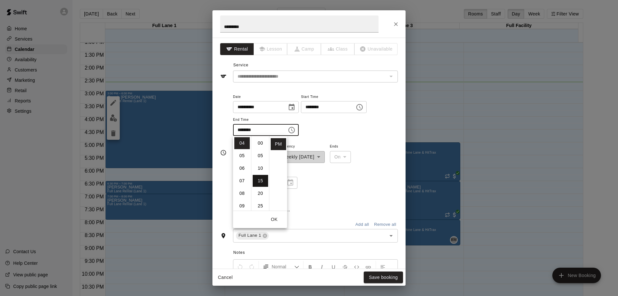  What do you see at coordinates (341, 146) in the screenshot?
I see `span: Ends` at bounding box center [341, 146].